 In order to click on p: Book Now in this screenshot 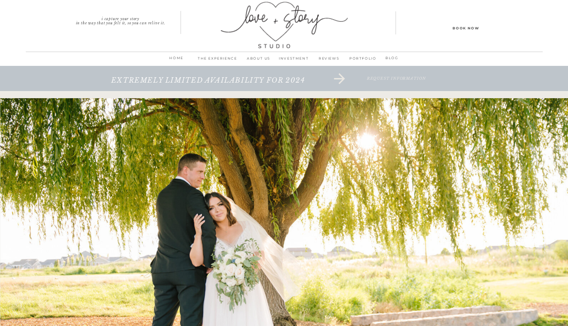, I will do `click(466, 28)`.